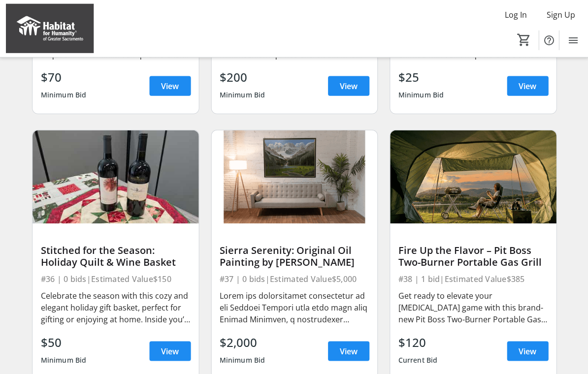 The height and width of the screenshot is (374, 588). Describe the element at coordinates (294, 279) in the screenshot. I see `div: #37 | 0 bids | Estimated Value $5,000` at that location.